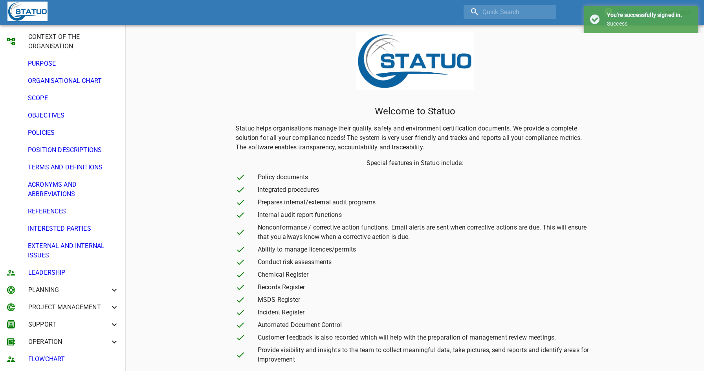 The width and height of the screenshot is (704, 371). I want to click on span: SCOPE, so click(73, 98).